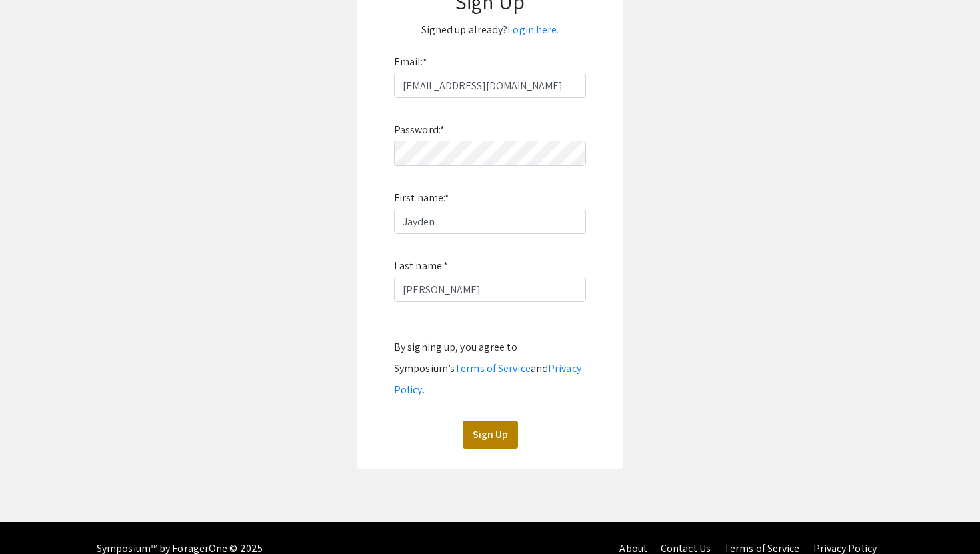 This screenshot has width=980, height=554. Describe the element at coordinates (533, 30) in the screenshot. I see `a: Login here.` at that location.